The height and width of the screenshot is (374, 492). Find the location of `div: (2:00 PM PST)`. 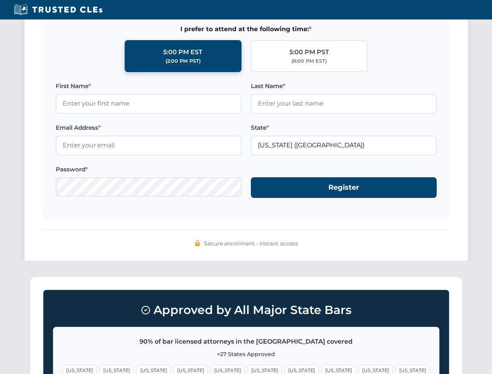

div: (2:00 PM PST) is located at coordinates (183, 61).